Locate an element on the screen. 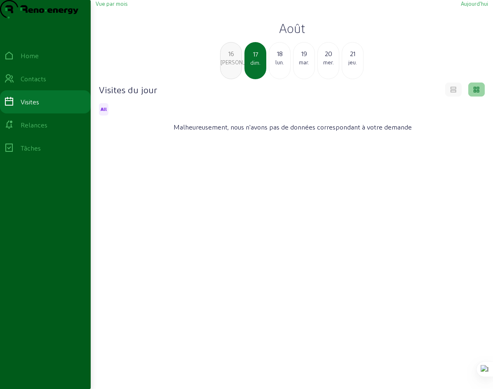  div: Contacts is located at coordinates (33, 79).